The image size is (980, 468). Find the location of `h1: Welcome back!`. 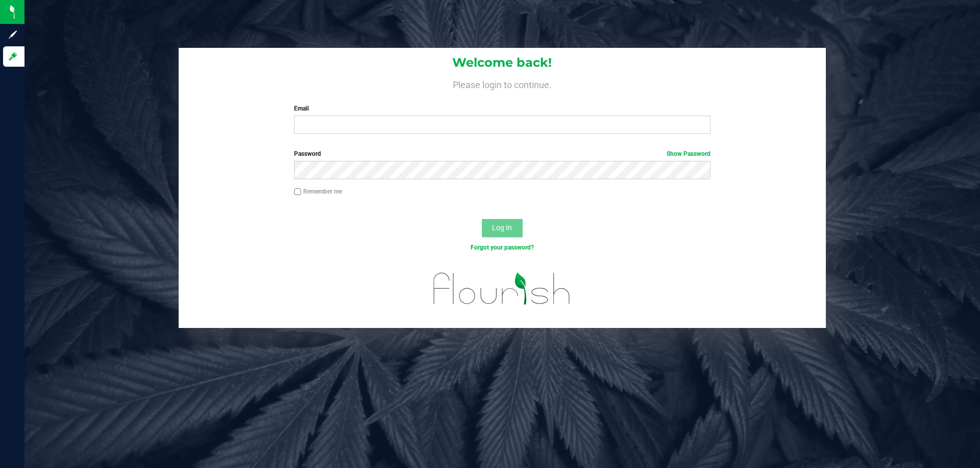

h1: Welcome back! is located at coordinates (502, 63).